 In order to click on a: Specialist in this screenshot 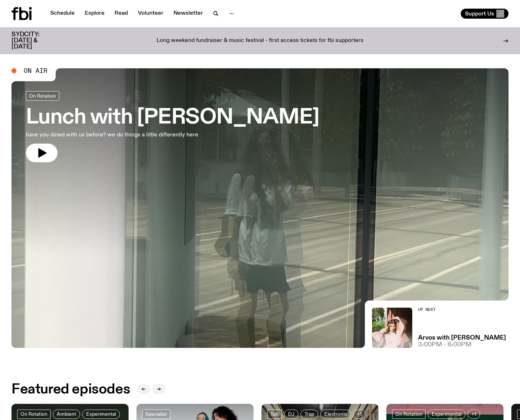, I will do `click(156, 415)`.